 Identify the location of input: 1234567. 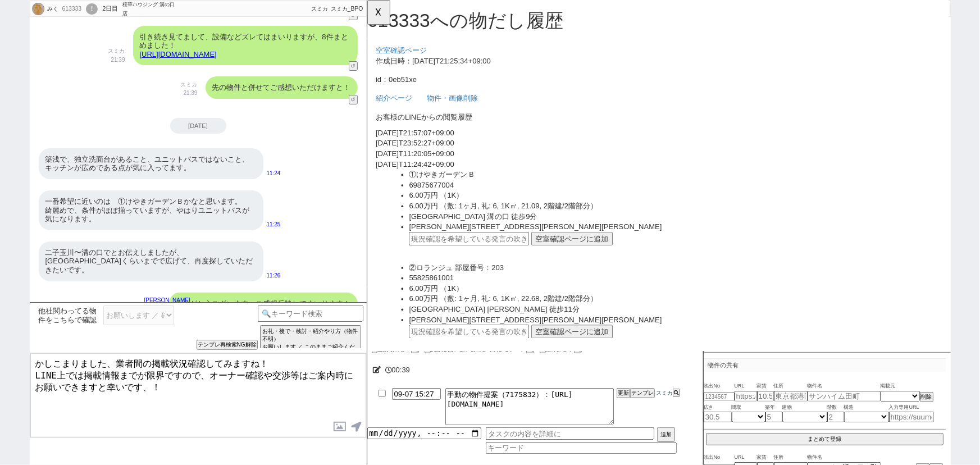
(719, 397).